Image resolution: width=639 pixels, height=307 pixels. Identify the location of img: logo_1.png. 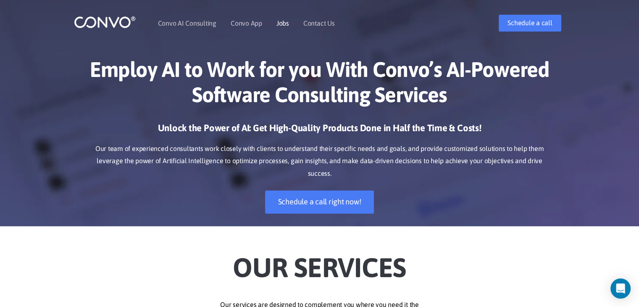
(105, 22).